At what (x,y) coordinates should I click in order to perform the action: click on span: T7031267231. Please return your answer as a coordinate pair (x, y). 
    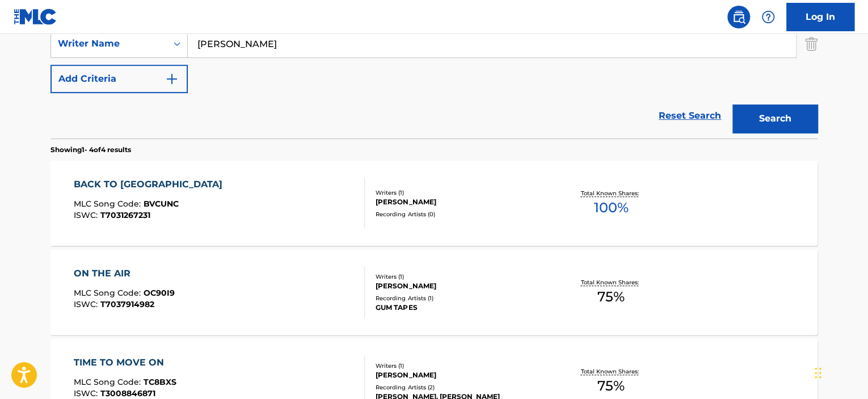
    Looking at the image, I should click on (125, 215).